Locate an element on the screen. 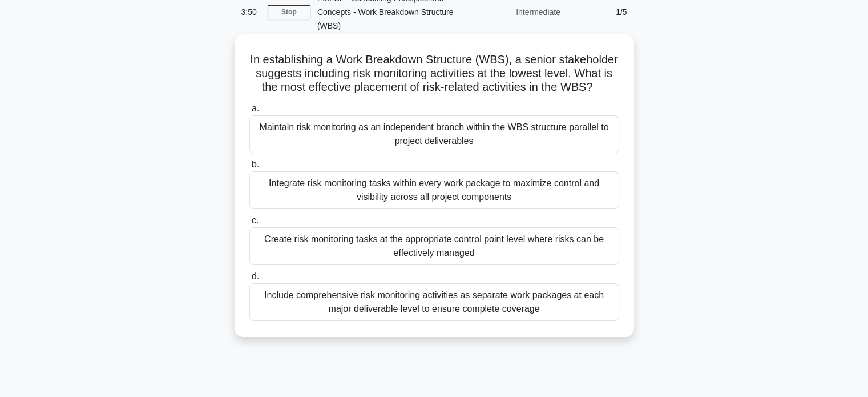 The image size is (868, 397). a: Stop is located at coordinates (289, 12).